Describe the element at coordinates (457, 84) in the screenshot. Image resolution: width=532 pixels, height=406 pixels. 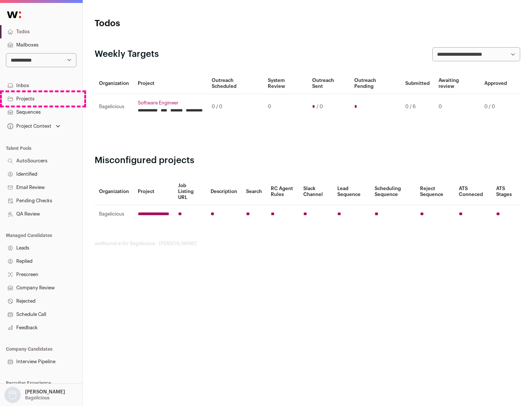
I see `th: Awaiting review` at that location.